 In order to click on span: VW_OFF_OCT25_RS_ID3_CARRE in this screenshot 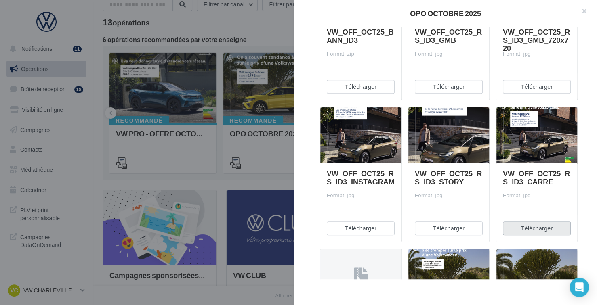, I will do `click(536, 178)`.